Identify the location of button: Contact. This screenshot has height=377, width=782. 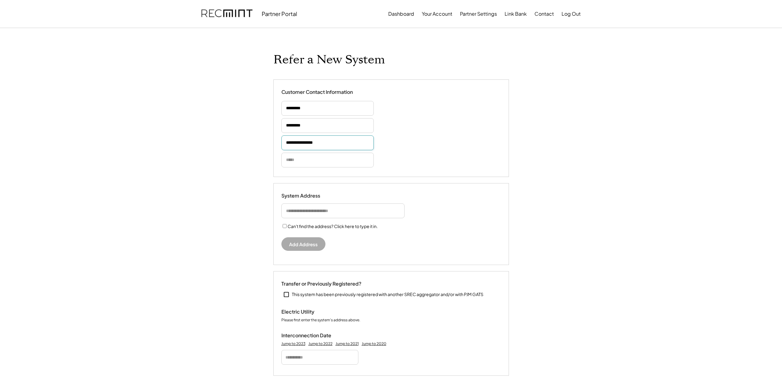
(544, 14).